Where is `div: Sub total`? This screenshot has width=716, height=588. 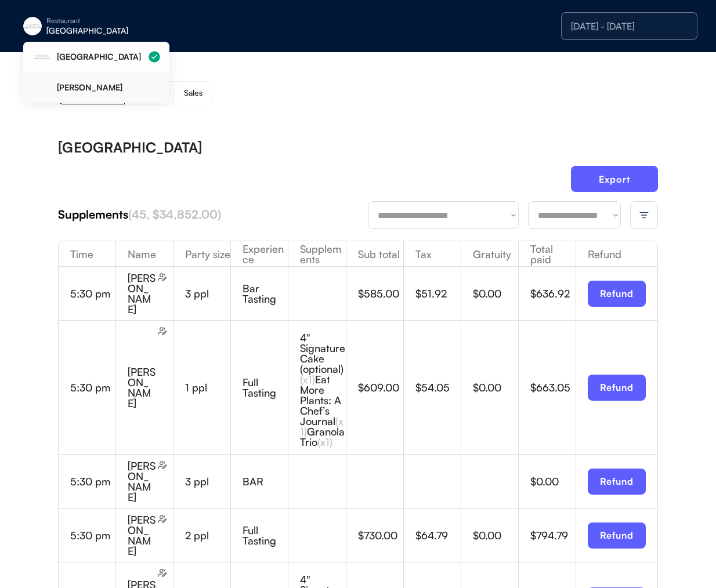 div: Sub total is located at coordinates (375, 254).